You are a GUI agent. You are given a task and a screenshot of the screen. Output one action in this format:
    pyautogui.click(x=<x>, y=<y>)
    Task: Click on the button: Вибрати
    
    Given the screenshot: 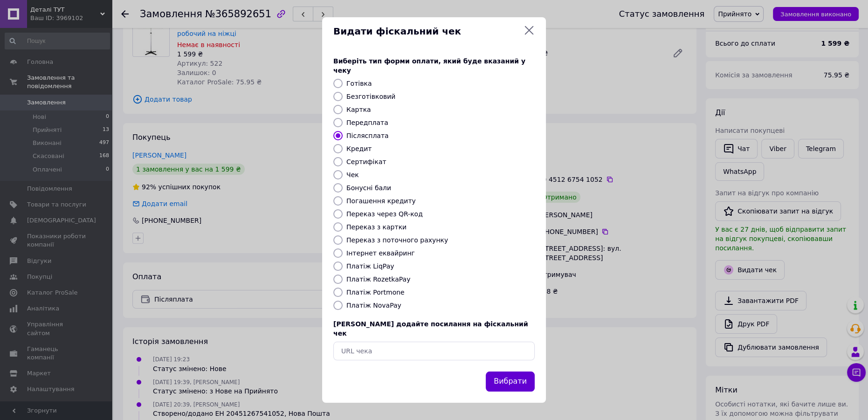 What is the action you would take?
    pyautogui.click(x=509, y=381)
    